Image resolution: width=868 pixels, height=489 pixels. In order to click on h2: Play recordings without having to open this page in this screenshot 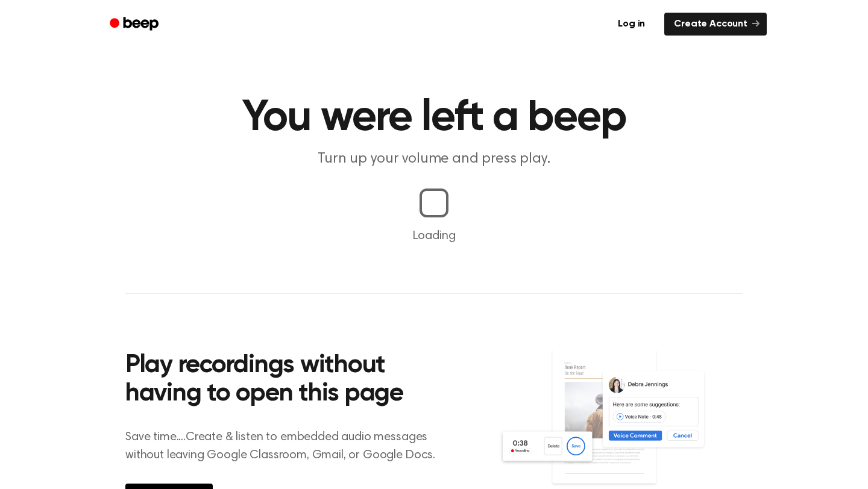, I will do `click(288, 380)`.